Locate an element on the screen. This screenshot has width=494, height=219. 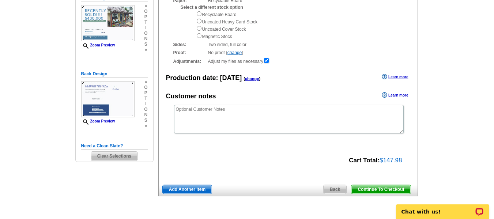
div: Production date: is located at coordinates (213, 78).